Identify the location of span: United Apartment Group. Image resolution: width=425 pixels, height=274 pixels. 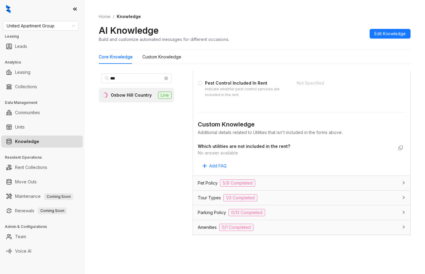
(41, 26).